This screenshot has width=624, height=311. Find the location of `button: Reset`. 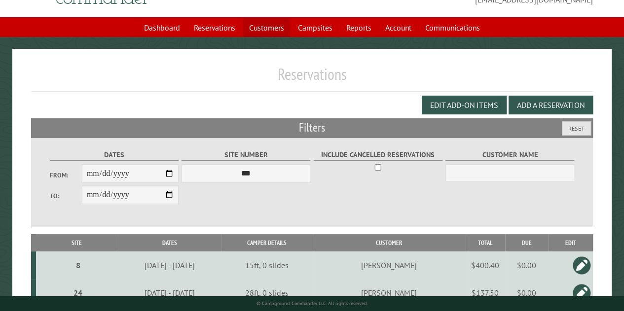

button: Reset is located at coordinates (576, 128).